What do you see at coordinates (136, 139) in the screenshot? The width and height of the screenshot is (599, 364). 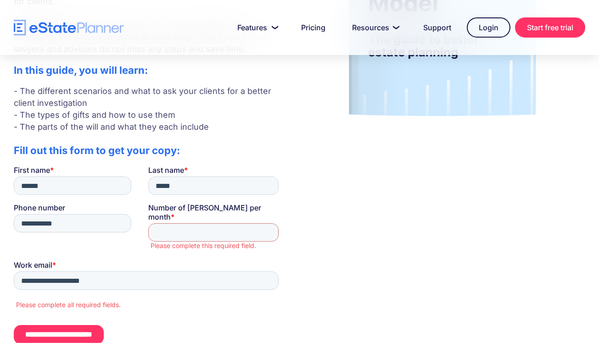 I see `label: Please complete all required fields.` at bounding box center [136, 139].